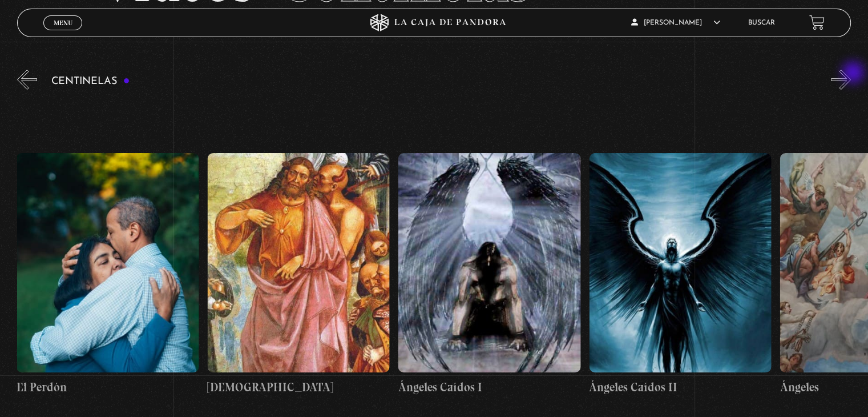 The width and height of the screenshot is (868, 417). What do you see at coordinates (63, 32) in the screenshot?
I see `span: Cerrar` at bounding box center [63, 32].